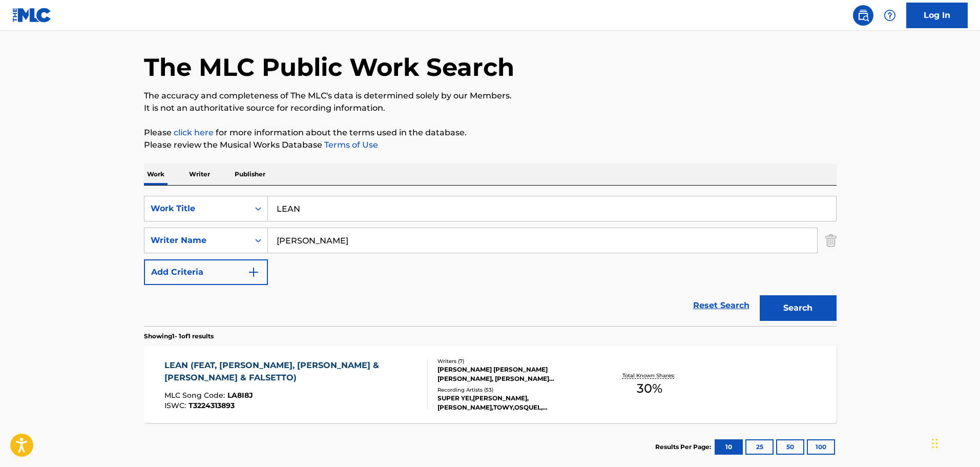  Describe the element at coordinates (649, 389) in the screenshot. I see `span: 30 %` at that location.